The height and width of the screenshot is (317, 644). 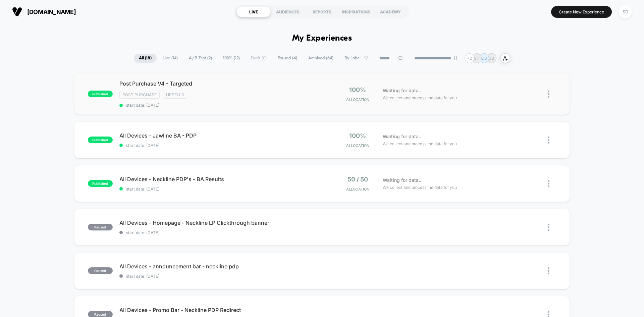 What do you see at coordinates (288, 58) in the screenshot?
I see `span: Paused ( 4 )` at bounding box center [288, 58].